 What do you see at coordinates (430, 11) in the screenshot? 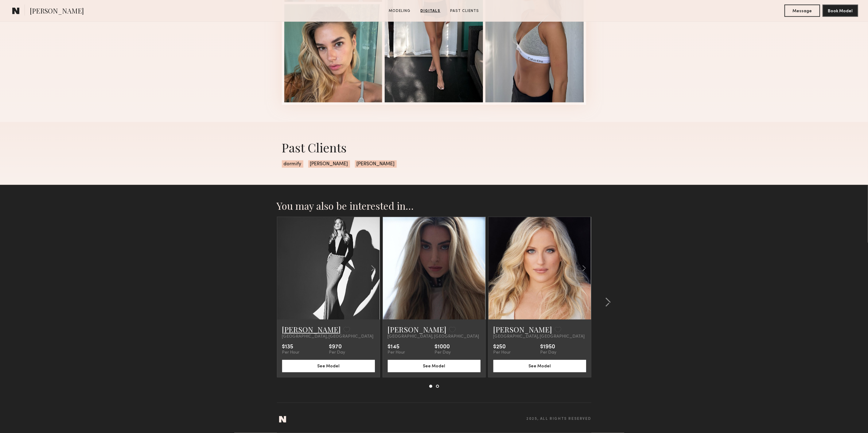
I see `a: Digitals` at bounding box center [430, 11].